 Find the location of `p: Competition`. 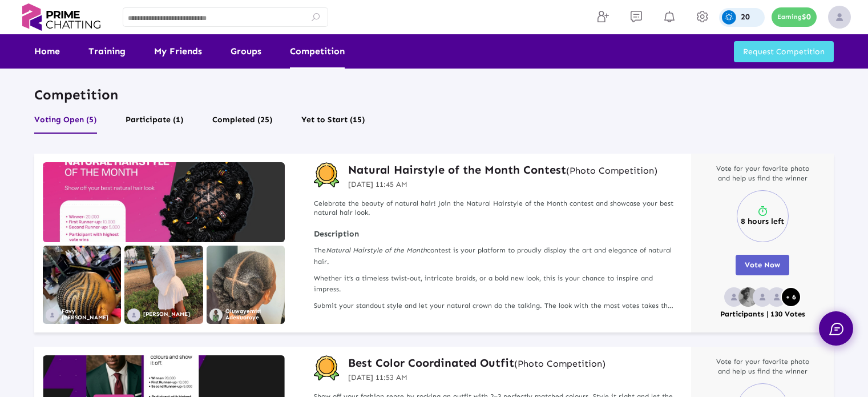

p: Competition is located at coordinates (434, 94).